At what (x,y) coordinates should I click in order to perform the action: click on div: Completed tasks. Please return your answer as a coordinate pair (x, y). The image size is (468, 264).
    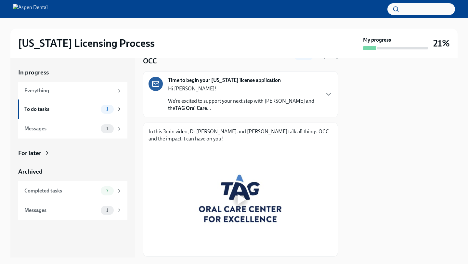
    Looking at the image, I should click on (61, 191).